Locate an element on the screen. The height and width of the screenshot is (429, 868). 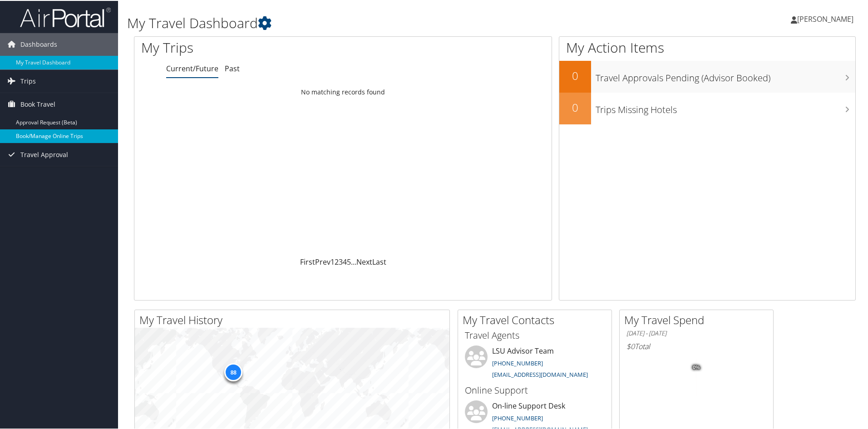
a: Prev is located at coordinates (323, 261).